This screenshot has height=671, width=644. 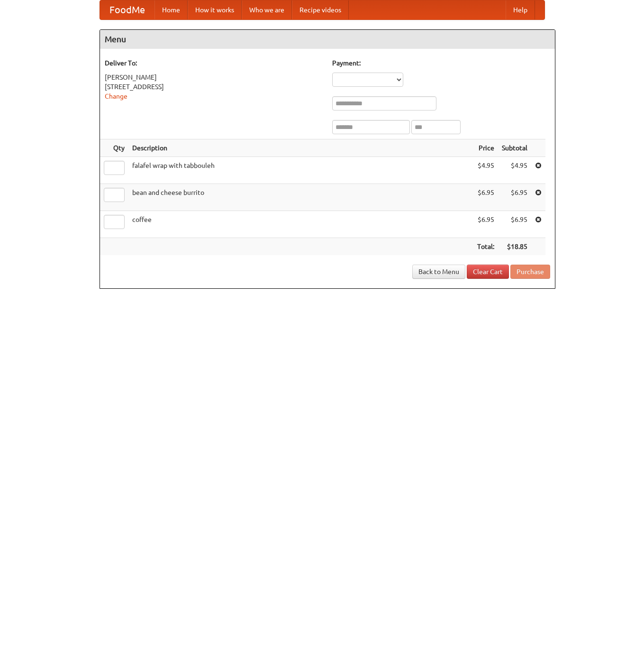 What do you see at coordinates (300, 197) in the screenshot?
I see `td: bean and cheese burrito` at bounding box center [300, 197].